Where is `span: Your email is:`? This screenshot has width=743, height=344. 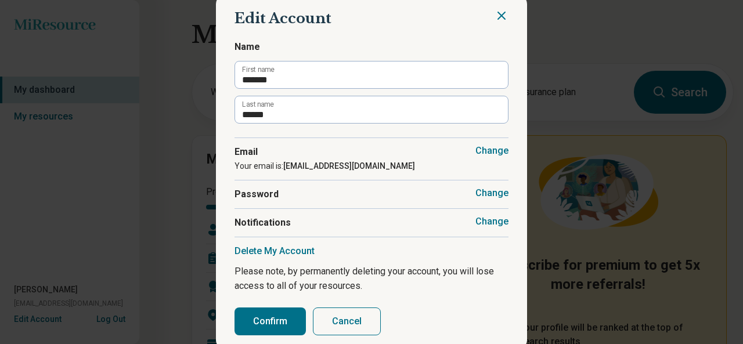
span: Your email is: is located at coordinates (324, 166).